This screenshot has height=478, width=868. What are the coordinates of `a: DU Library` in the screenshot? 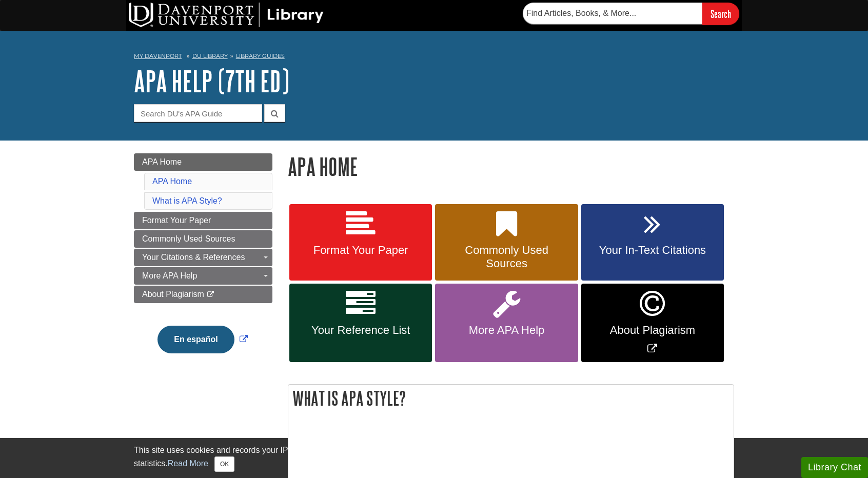 It's located at (210, 56).